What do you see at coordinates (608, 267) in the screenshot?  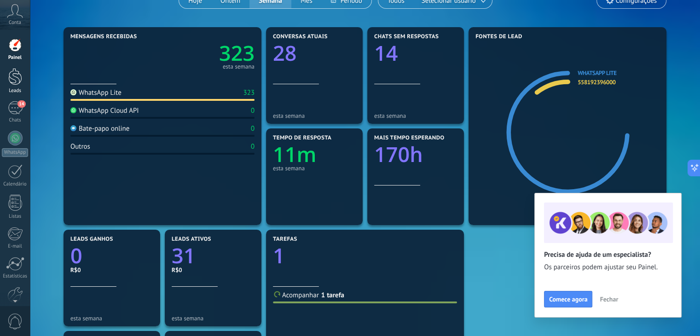 I see `span: Os parceiros podem ajustar seu Painel.` at bounding box center [608, 267].